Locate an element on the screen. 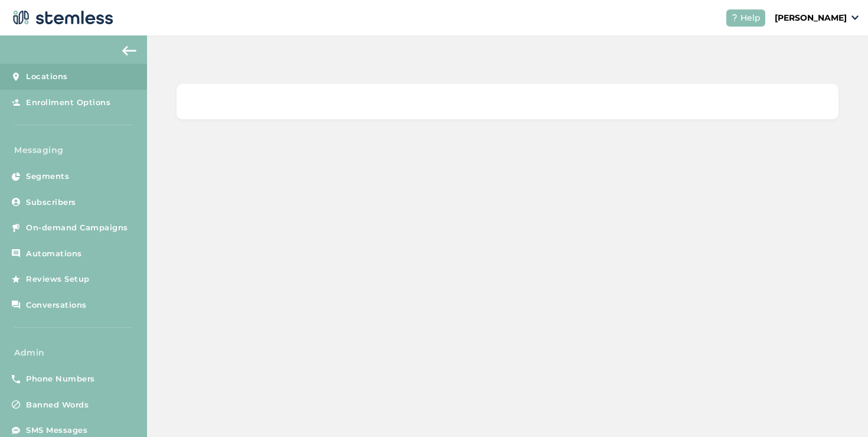  img: icon_down-arrow-small-66adaf34.svg is located at coordinates (855, 17).